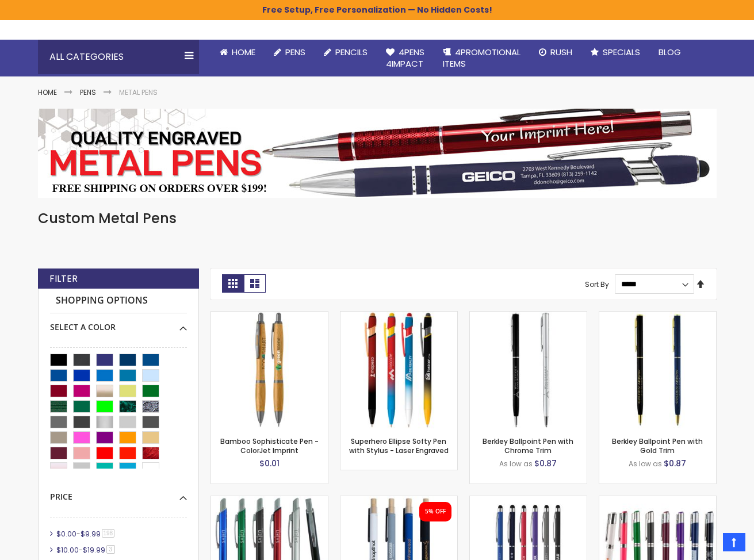 The image size is (754, 560). I want to click on img: Berkley Ballpoint Pen with Chrome Trim, so click(528, 369).